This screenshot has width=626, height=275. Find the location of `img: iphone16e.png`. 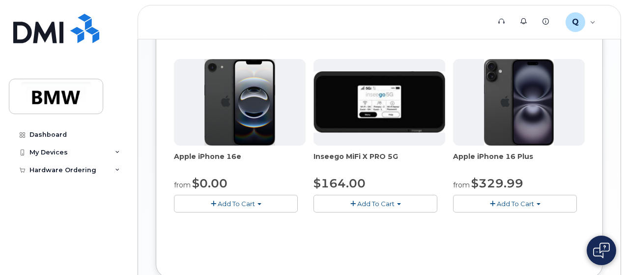

img: iphone16e.png is located at coordinates (240, 102).